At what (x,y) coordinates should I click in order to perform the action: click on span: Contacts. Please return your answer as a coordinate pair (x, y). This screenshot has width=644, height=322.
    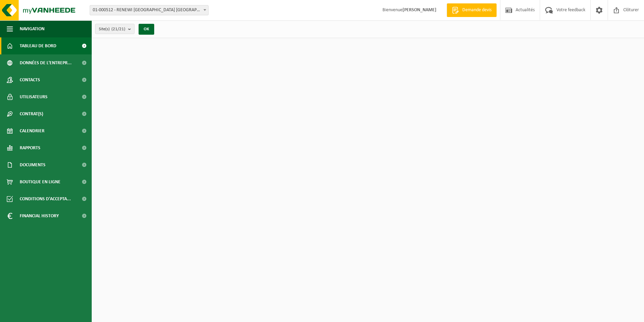
    Looking at the image, I should click on (30, 80).